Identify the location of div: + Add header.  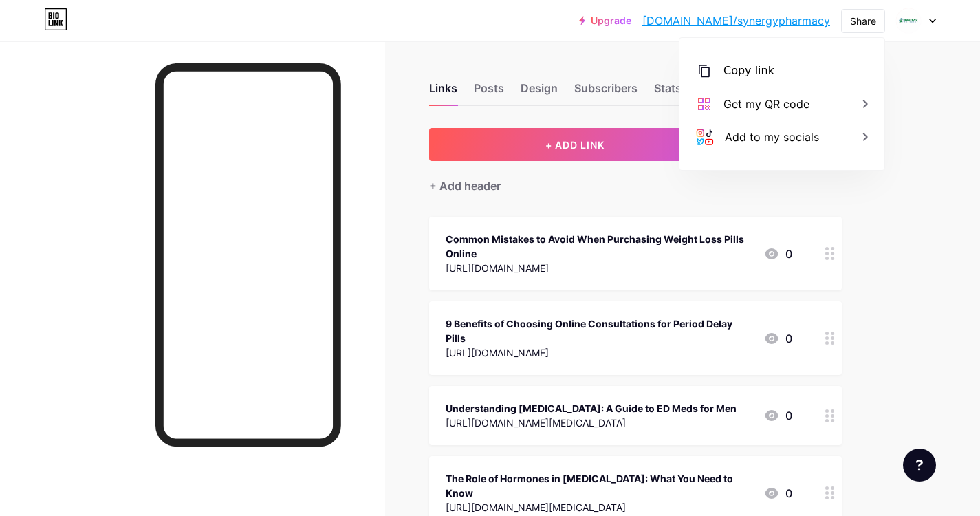
(465, 186).